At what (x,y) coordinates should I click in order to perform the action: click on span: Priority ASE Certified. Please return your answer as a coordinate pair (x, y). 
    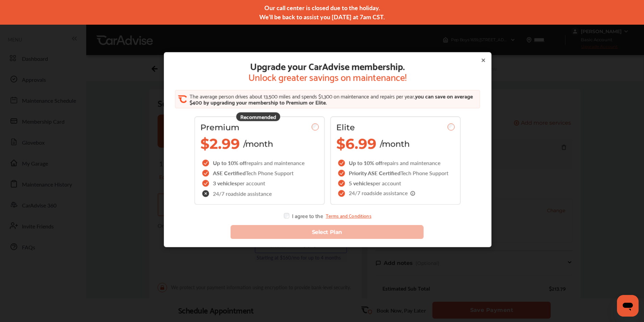
    Looking at the image, I should click on (374, 173).